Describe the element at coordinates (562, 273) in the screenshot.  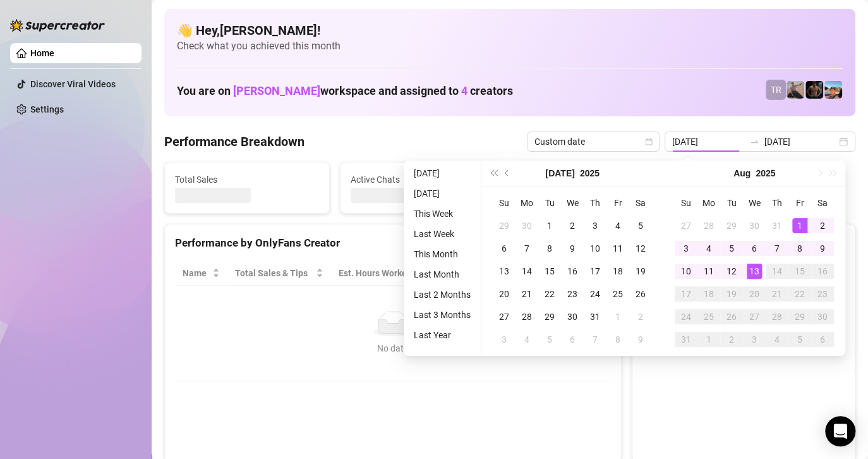
I see `th: Chat Conversion` at that location.